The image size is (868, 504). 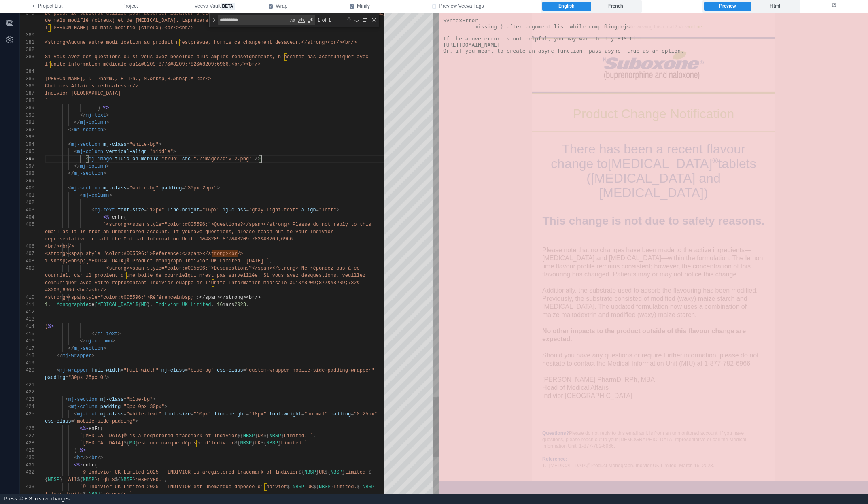 What do you see at coordinates (140, 298) in the screenshot?
I see `span: style="color:#005596;">Référence&nbsp;`` at bounding box center [140, 298].